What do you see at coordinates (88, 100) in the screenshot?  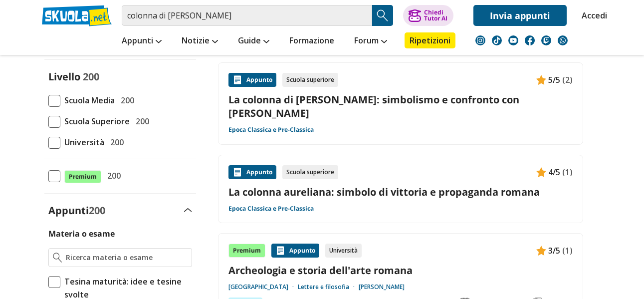 I see `span: Scuola Media` at bounding box center [88, 100].